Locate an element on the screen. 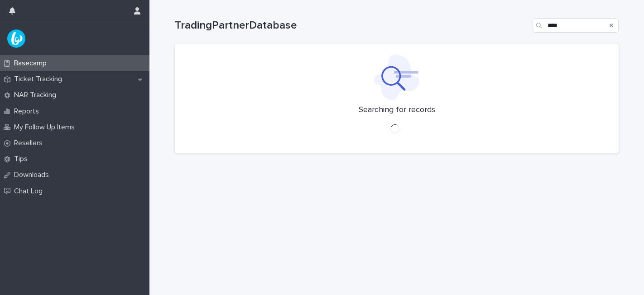 This screenshot has height=295, width=644. div: Search is located at coordinates (576, 25).